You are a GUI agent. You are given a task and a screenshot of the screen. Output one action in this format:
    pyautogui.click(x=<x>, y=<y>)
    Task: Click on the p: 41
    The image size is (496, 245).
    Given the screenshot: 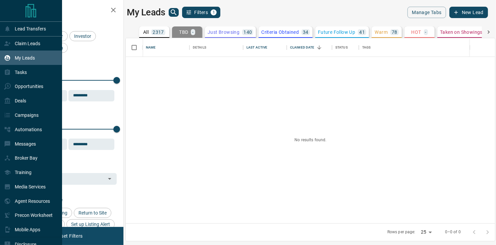 What is the action you would take?
    pyautogui.click(x=362, y=32)
    